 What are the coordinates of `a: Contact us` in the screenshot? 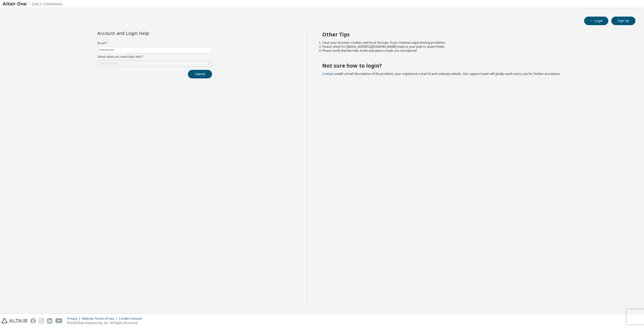 It's located at (330, 74).